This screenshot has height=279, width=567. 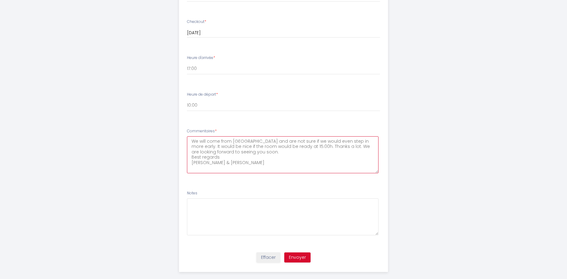 I want to click on label: Commentaires, so click(x=202, y=131).